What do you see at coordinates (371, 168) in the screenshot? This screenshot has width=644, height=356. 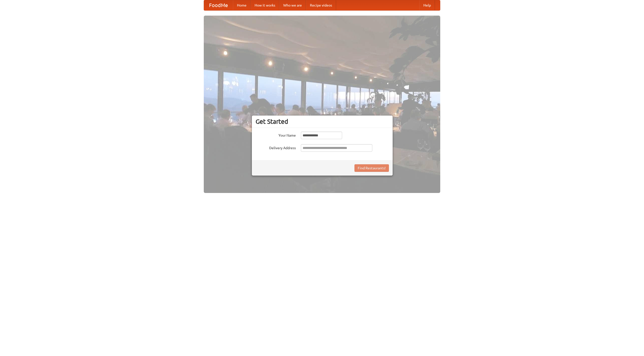 I see `button: Find Restaurants!` at bounding box center [371, 168].